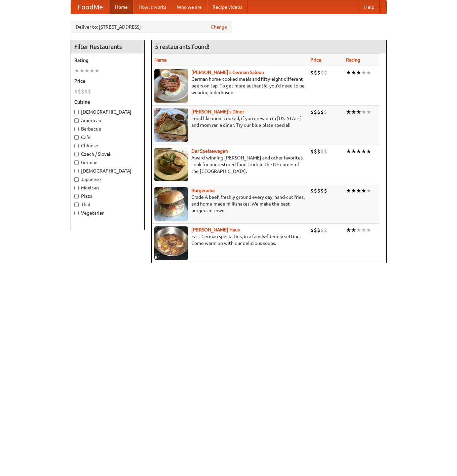 The height and width of the screenshot is (476, 457). Describe the element at coordinates (77, 179) in the screenshot. I see `input: Japanese` at that location.